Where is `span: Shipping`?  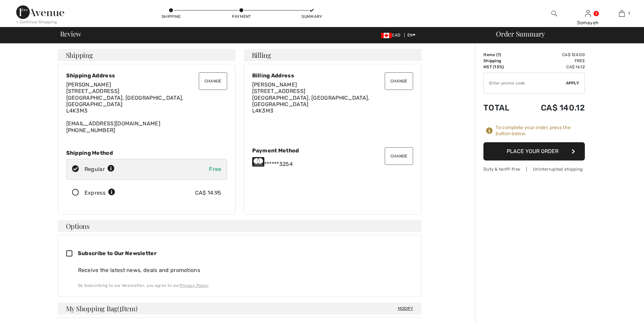 span: Shipping is located at coordinates (80, 55).